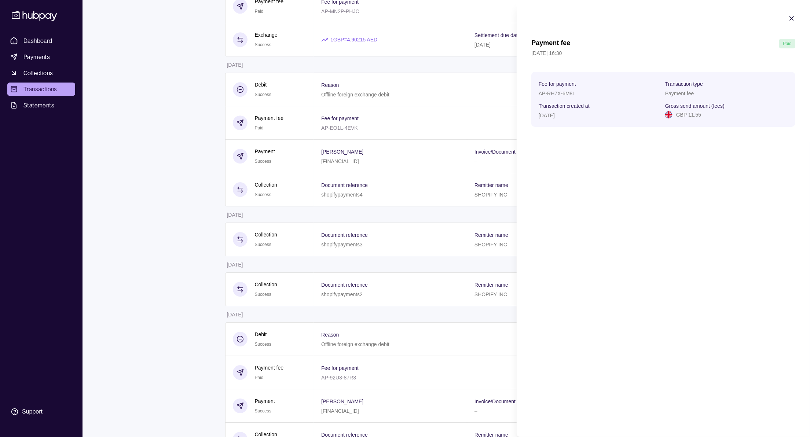 The height and width of the screenshot is (437, 810). Describe the element at coordinates (788, 44) in the screenshot. I see `span: Paid` at that location.